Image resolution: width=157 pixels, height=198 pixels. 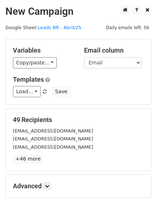 What do you see at coordinates (114, 50) in the screenshot?
I see `h5: Email column` at bounding box center [114, 50].